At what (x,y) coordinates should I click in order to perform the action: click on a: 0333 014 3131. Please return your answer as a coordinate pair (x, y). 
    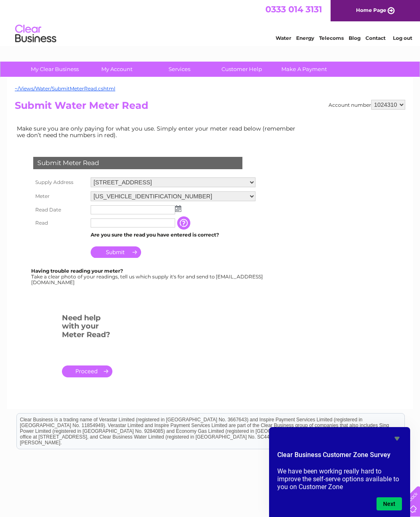
    Looking at the image, I should click on (294, 9).